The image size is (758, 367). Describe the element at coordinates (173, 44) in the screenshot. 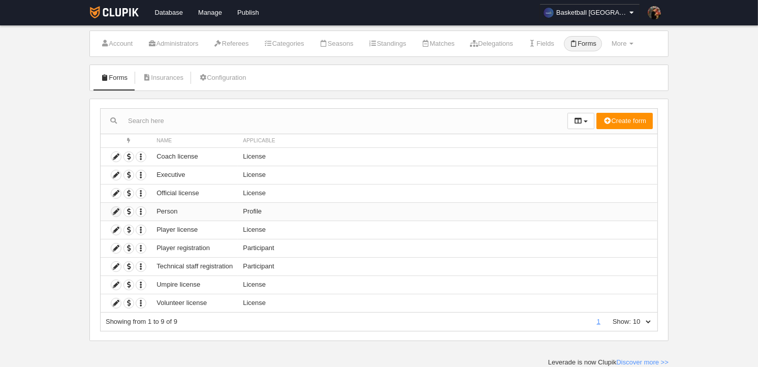

I see `a: Administrators` at that location.